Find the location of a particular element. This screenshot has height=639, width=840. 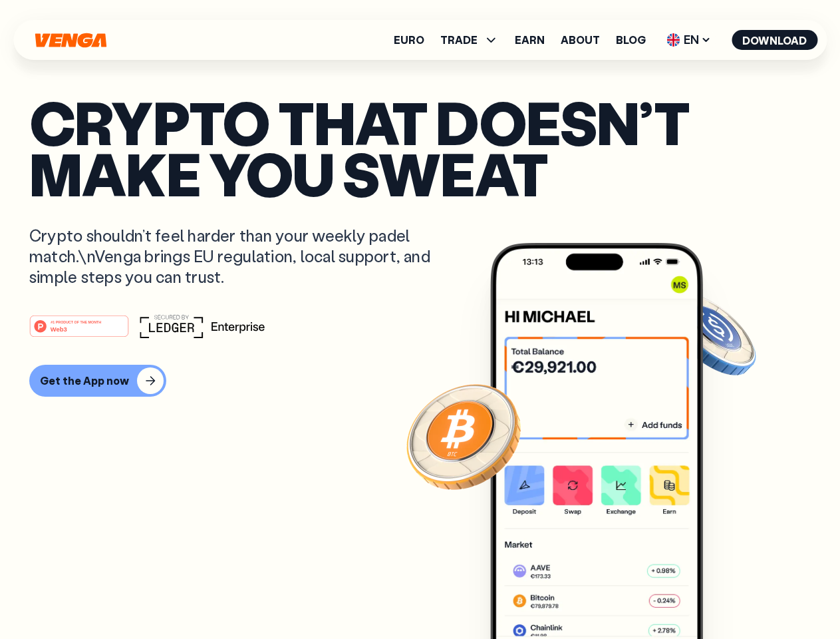

p: Crypto that doesn’t make you sweat is located at coordinates (420, 147).